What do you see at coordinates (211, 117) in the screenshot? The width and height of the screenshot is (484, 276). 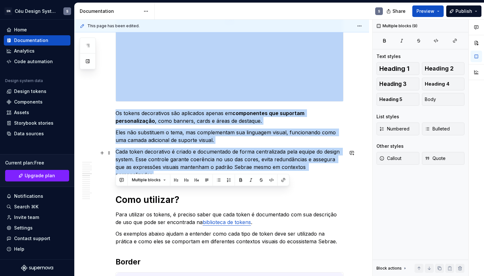 I see `strong: componentes que suportam personalização` at bounding box center [211, 117].